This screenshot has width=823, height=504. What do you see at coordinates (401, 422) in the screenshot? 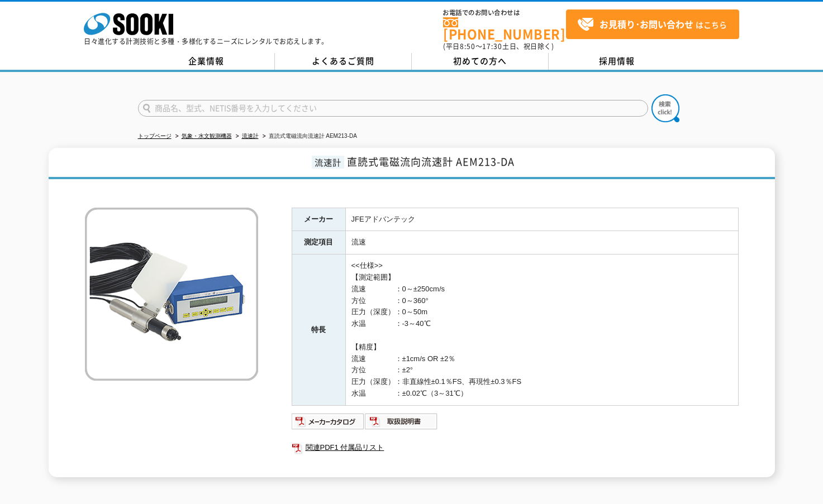
I see `img: 取扱説明書` at bounding box center [401, 422].